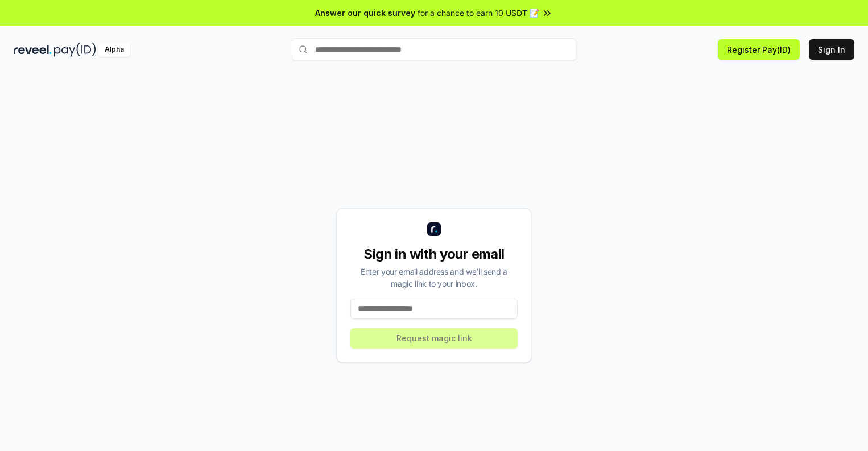 Image resolution: width=868 pixels, height=451 pixels. What do you see at coordinates (832, 50) in the screenshot?
I see `button: Sign In` at bounding box center [832, 50].